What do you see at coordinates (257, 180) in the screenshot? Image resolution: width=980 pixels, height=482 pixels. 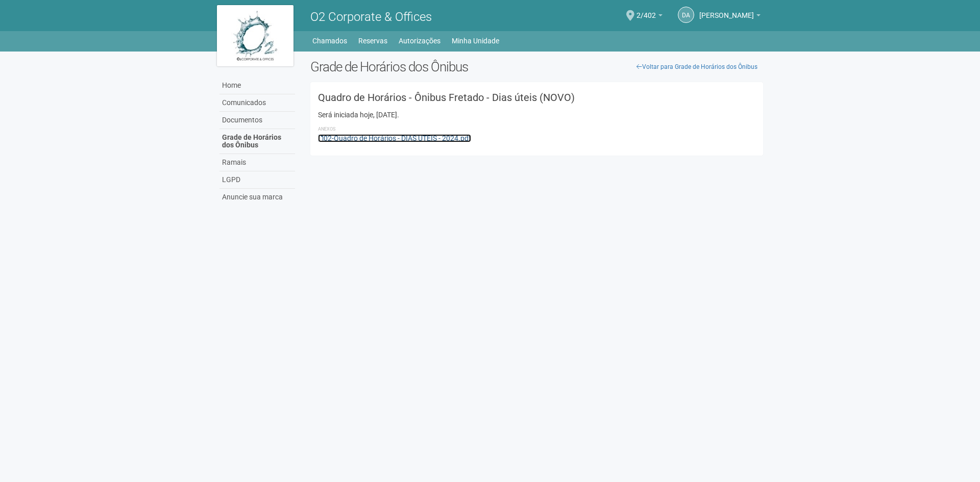 I see `a: LGPD` at bounding box center [257, 180].